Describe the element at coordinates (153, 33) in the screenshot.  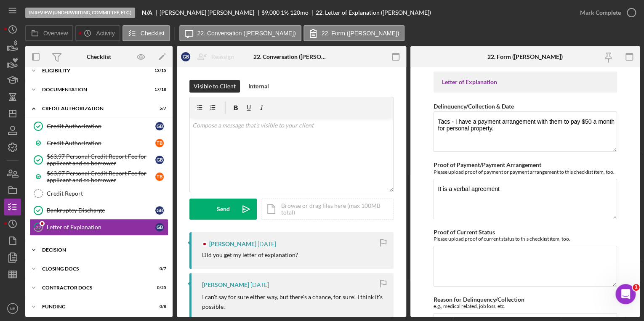
I see `label: Checklist` at that location.